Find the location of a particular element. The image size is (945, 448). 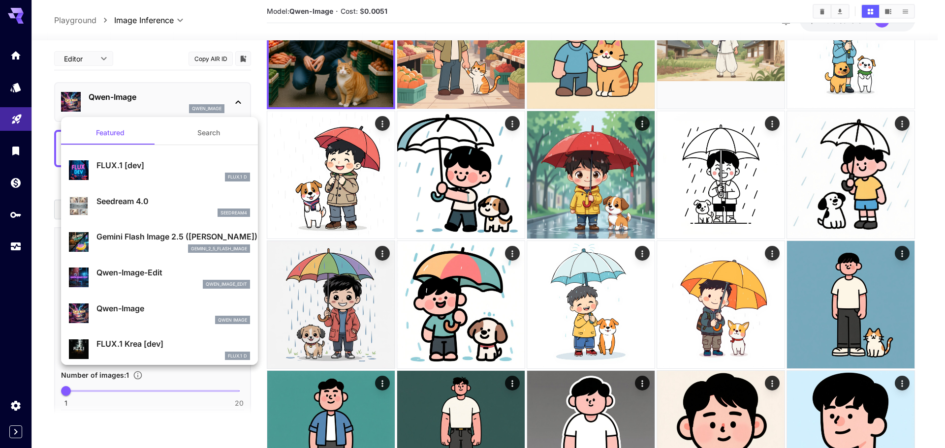

p: seedream4 is located at coordinates (234, 213).